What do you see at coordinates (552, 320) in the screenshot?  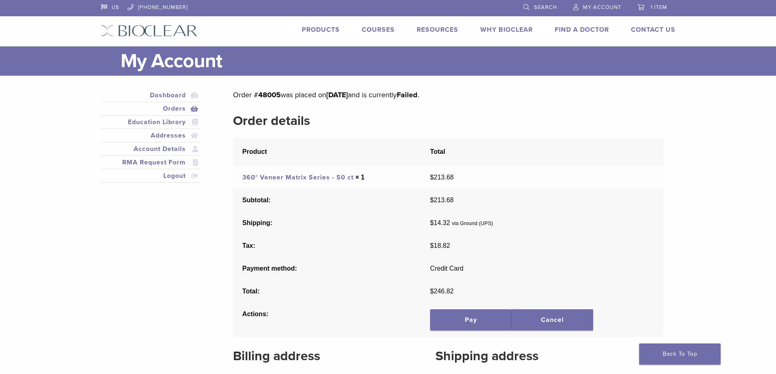 I see `a: Cancel order 48005` at bounding box center [552, 320].